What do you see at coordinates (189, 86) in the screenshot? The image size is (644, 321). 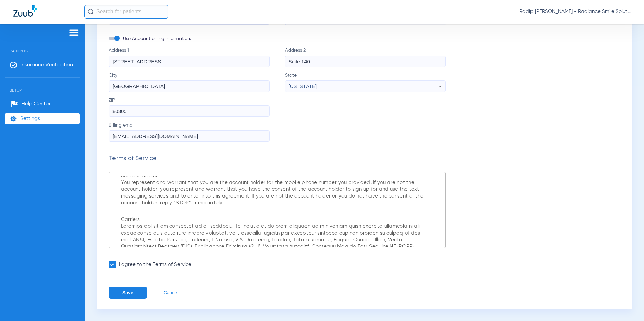 I see `input: City` at bounding box center [189, 86].